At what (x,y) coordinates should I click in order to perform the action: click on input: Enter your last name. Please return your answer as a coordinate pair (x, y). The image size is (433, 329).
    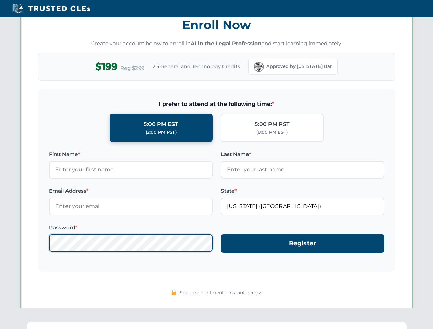
    Looking at the image, I should click on (303, 170).